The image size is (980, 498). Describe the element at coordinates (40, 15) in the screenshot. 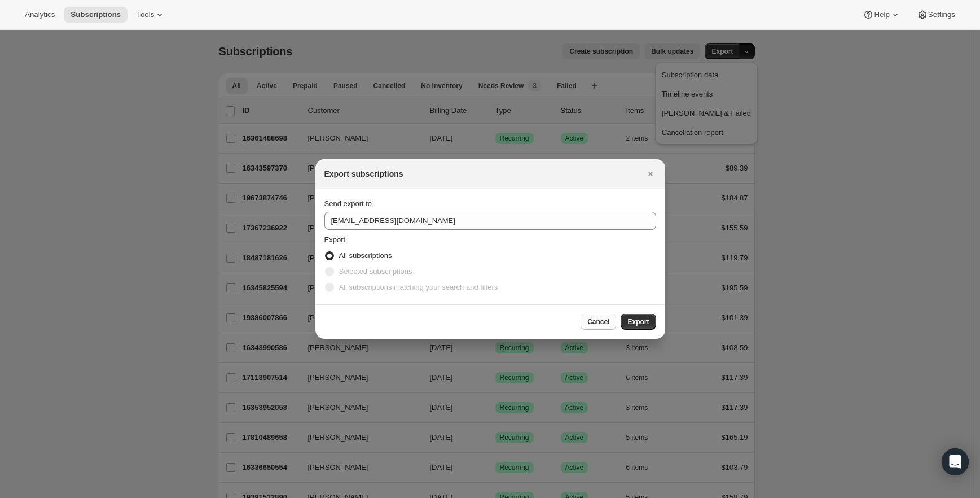

I see `button: Analytics` at that location.